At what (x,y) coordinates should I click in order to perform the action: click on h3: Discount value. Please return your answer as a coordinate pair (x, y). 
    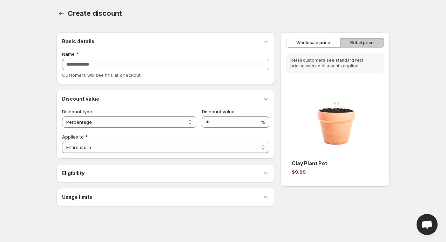
    Looking at the image, I should click on (81, 99).